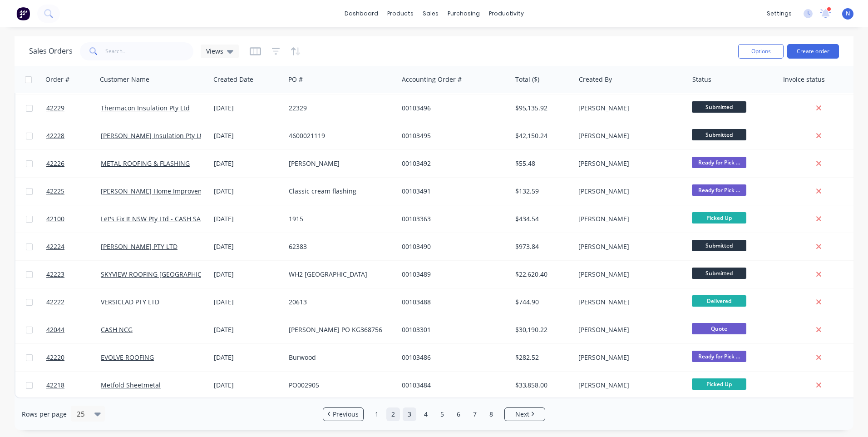  What do you see at coordinates (55, 357) in the screenshot?
I see `span: 42220` at bounding box center [55, 357].